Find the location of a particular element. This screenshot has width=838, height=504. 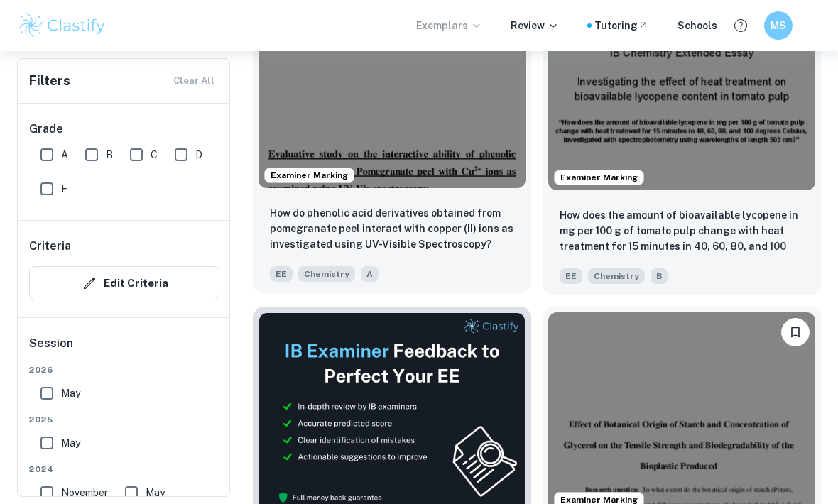

div: Tutoring is located at coordinates (621, 26).